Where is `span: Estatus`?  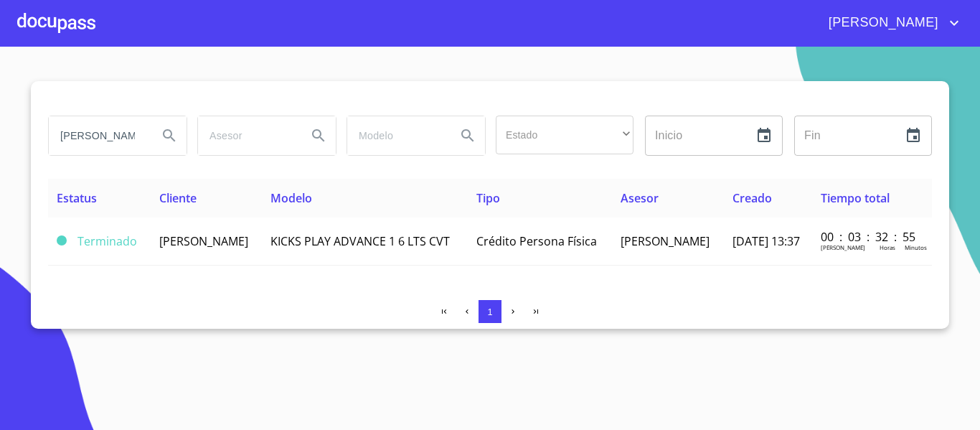
span: Estatus is located at coordinates (77, 198).